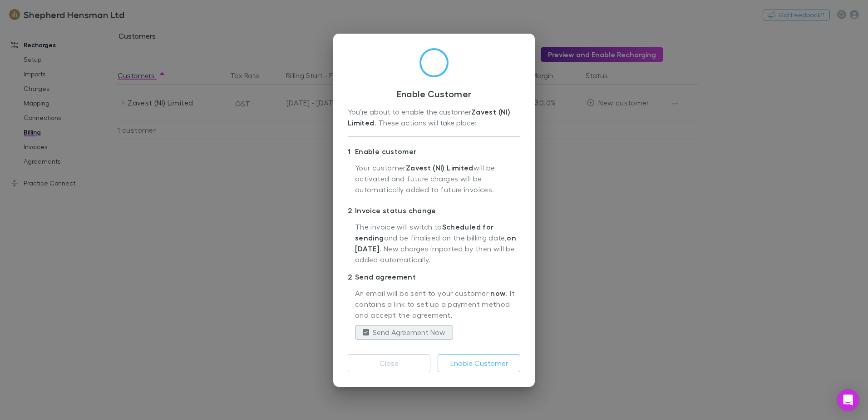 This screenshot has width=868, height=420. Describe the element at coordinates (404, 332) in the screenshot. I see `button: Send Agreement Now` at that location.